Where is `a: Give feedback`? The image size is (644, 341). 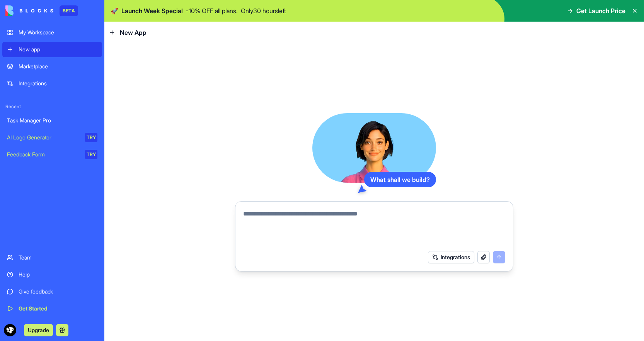 a: Give feedback is located at coordinates (52, 291).